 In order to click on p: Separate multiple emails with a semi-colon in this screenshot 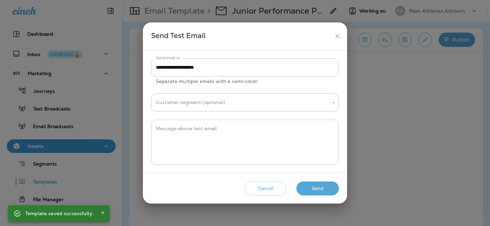, I will do `click(245, 81)`.